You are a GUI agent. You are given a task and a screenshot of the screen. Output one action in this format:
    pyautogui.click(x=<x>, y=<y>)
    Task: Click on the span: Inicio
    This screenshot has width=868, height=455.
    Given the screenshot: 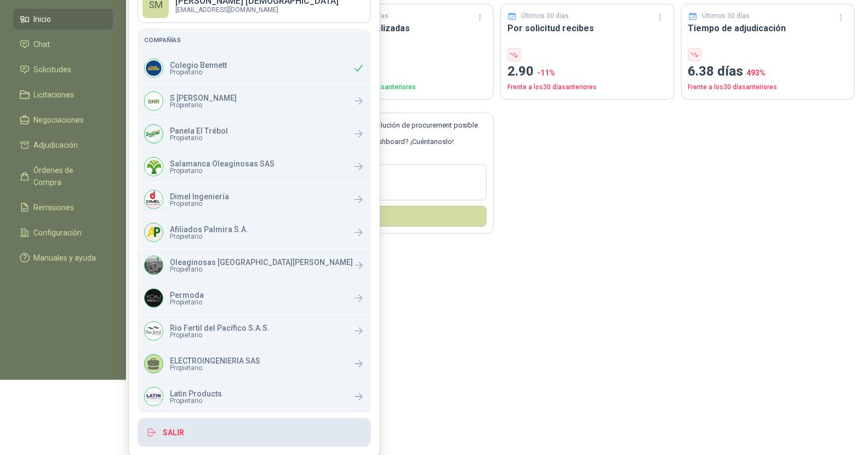 What is the action you would take?
    pyautogui.click(x=42, y=19)
    